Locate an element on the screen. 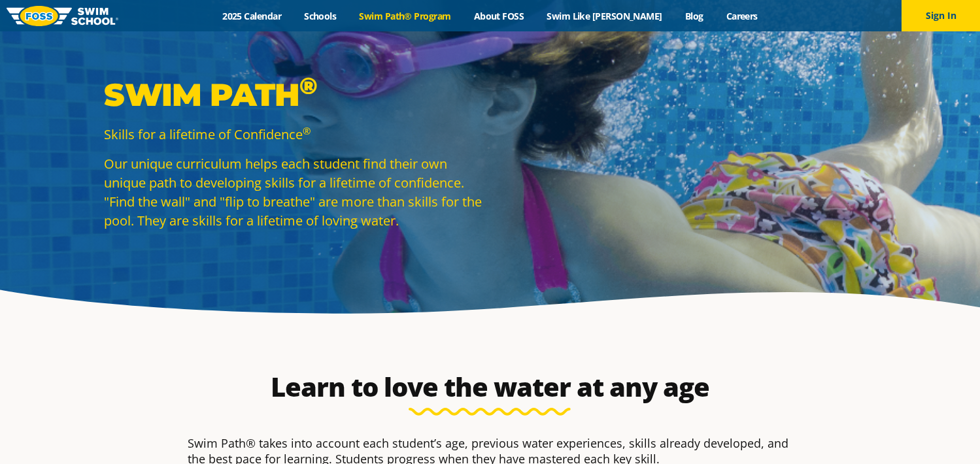  h2: Learn to love the water at any age is located at coordinates (490, 387).